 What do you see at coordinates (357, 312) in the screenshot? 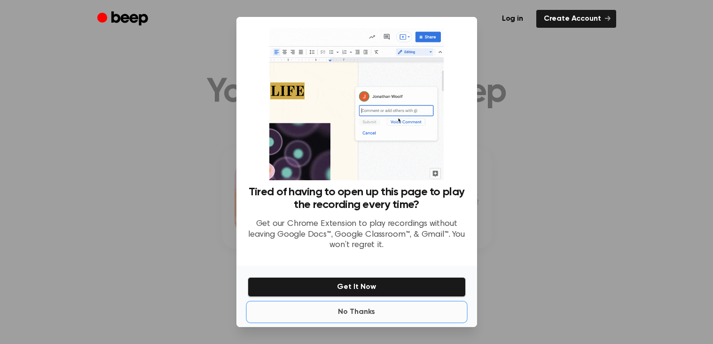
I see `button: No Thanks` at bounding box center [357, 312].